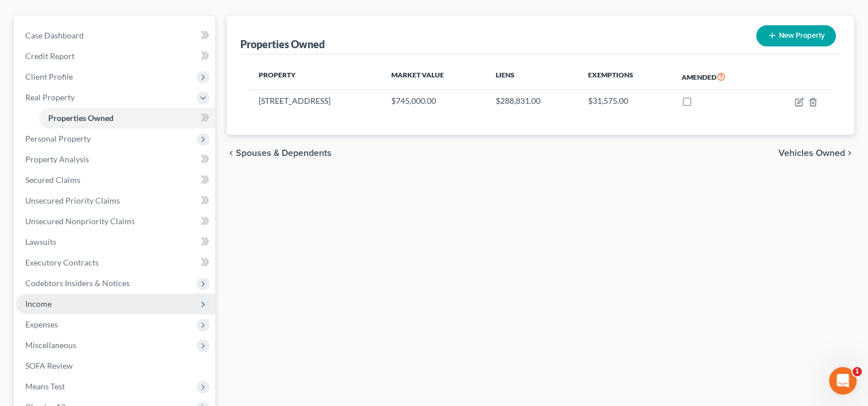 The height and width of the screenshot is (406, 868). Describe the element at coordinates (55, 35) in the screenshot. I see `span: Case Dashboard` at that location.